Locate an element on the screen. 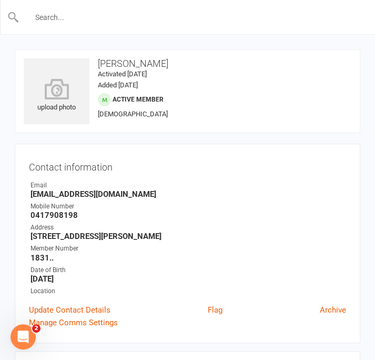  div: Email is located at coordinates (189, 185).